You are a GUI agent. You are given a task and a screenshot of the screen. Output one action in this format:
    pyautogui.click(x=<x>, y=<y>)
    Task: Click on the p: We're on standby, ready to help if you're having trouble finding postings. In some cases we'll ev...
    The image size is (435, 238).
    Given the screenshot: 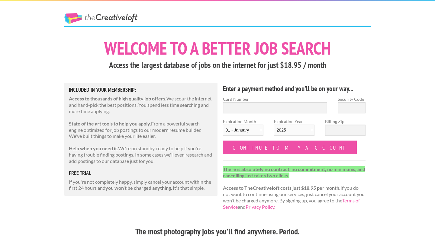 What is the action you would take?
    pyautogui.click(x=141, y=155)
    